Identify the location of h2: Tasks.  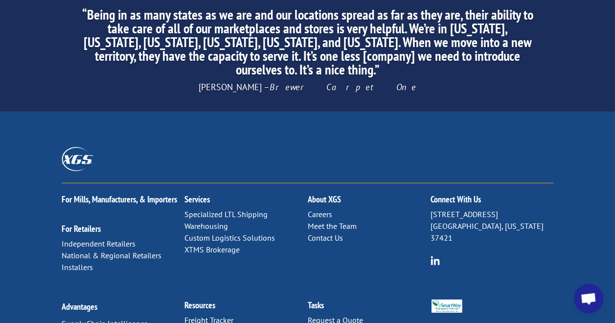
(369, 307).